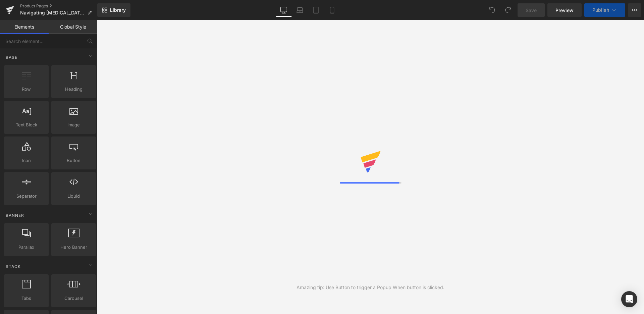 Image resolution: width=644 pixels, height=314 pixels. What do you see at coordinates (601, 10) in the screenshot?
I see `span: Publish` at bounding box center [601, 10].